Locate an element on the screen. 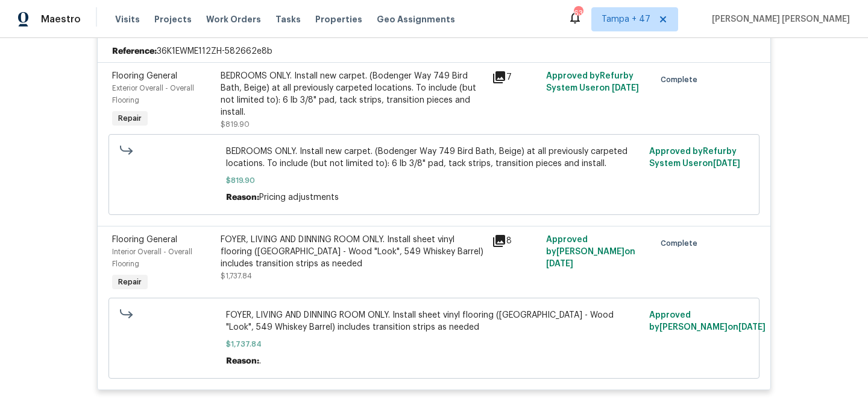  span: Visits is located at coordinates (127, 20).